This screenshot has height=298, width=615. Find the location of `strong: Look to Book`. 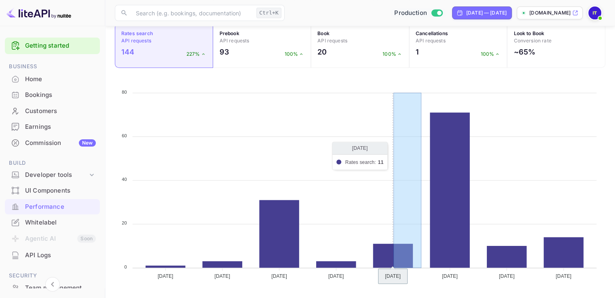

strong: Look to Book is located at coordinates (528, 33).